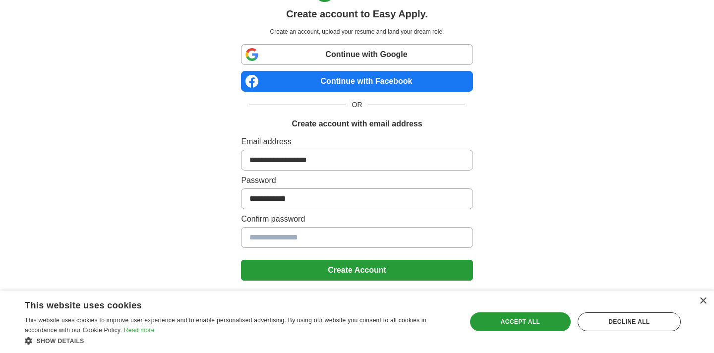 The image size is (714, 353). I want to click on h1: Create account with email address, so click(356, 124).